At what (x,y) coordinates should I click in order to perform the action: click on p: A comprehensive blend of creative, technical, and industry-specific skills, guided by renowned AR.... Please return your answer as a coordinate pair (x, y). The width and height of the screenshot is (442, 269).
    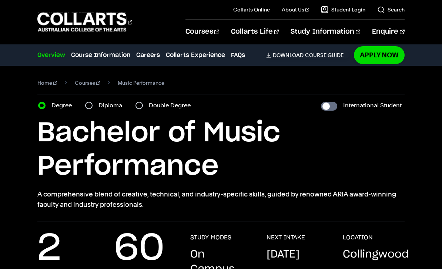
    Looking at the image, I should click on (220, 199).